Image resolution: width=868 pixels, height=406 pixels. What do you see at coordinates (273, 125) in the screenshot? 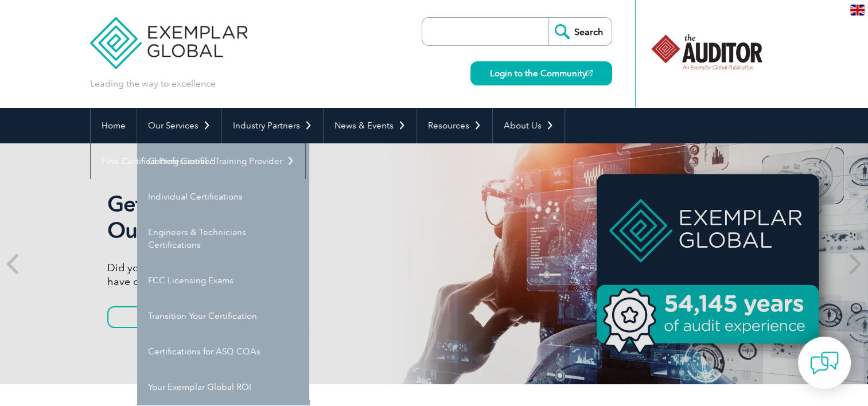
I see `a: Industry Partners` at bounding box center [273, 125].